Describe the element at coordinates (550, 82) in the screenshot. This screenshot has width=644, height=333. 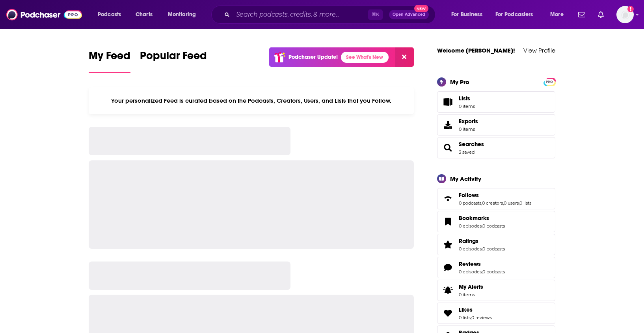
I see `span: PRO` at that location.